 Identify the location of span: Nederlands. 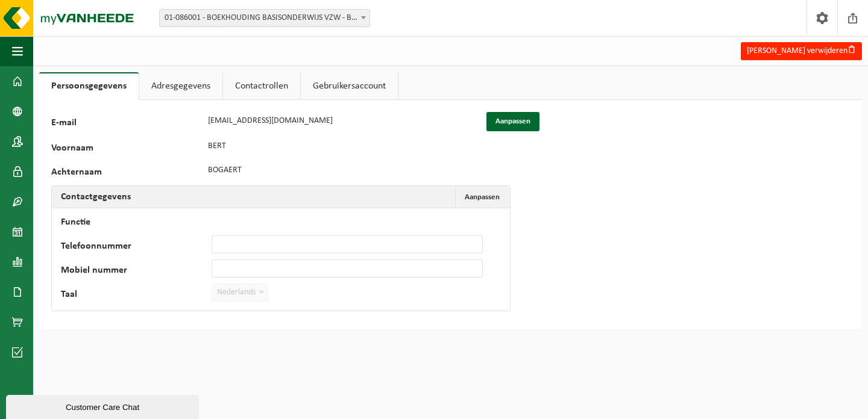
(240, 293).